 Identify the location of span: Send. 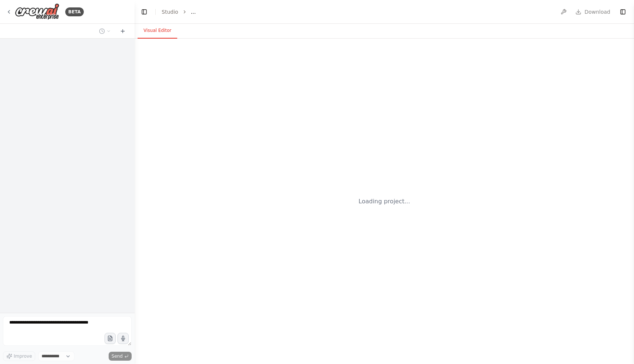
(117, 356).